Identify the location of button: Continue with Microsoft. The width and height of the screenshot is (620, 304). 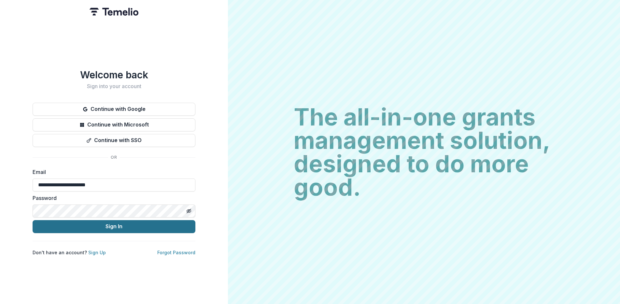
(114, 125).